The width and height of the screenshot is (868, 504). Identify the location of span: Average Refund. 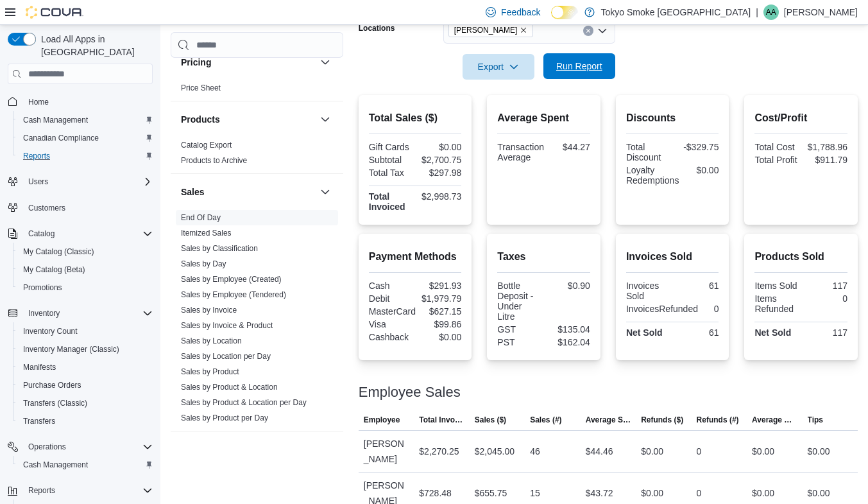
(774, 420).